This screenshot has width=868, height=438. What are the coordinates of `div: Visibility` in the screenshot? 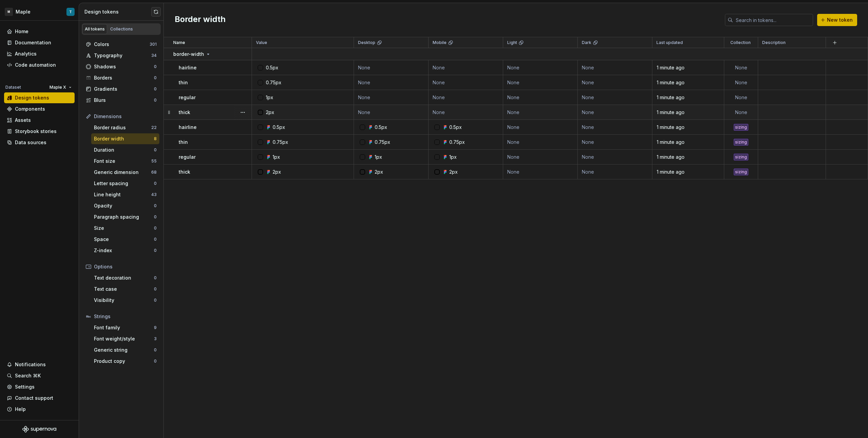 It's located at (124, 300).